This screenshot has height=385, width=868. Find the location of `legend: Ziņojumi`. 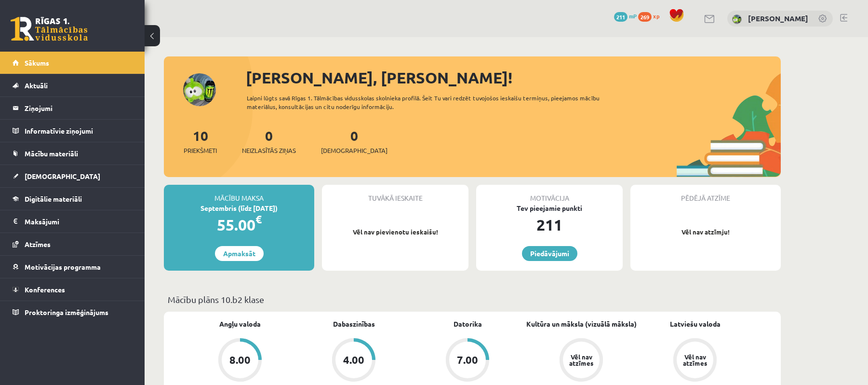

legend: Ziņojumi is located at coordinates (79, 108).